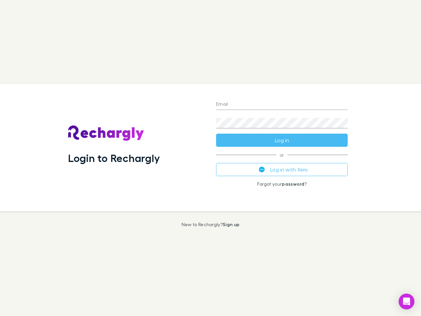 Image resolution: width=421 pixels, height=316 pixels. What do you see at coordinates (293, 184) in the screenshot?
I see `a: password` at bounding box center [293, 184].